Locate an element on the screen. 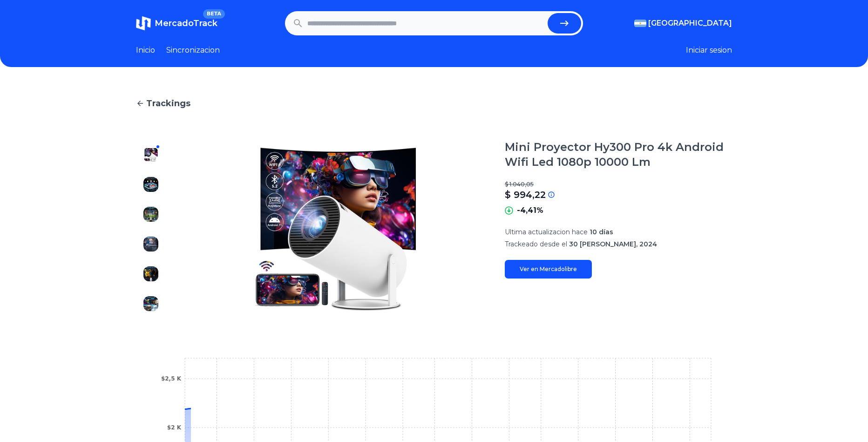 The image size is (868, 442). a: Trackings is located at coordinates (434, 103).